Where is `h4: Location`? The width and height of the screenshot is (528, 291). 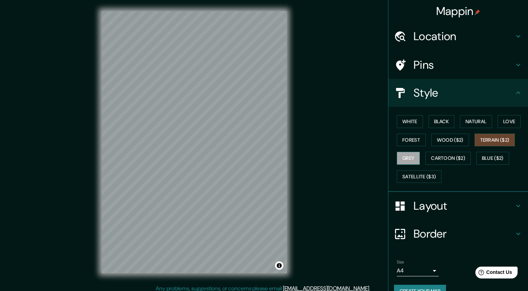
h4: Location is located at coordinates (464, 36).